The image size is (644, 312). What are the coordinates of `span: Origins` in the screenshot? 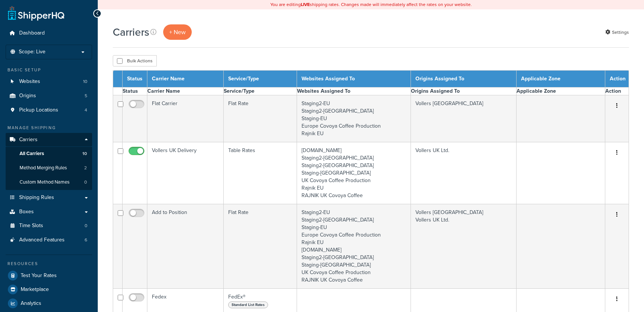 It's located at (27, 95).